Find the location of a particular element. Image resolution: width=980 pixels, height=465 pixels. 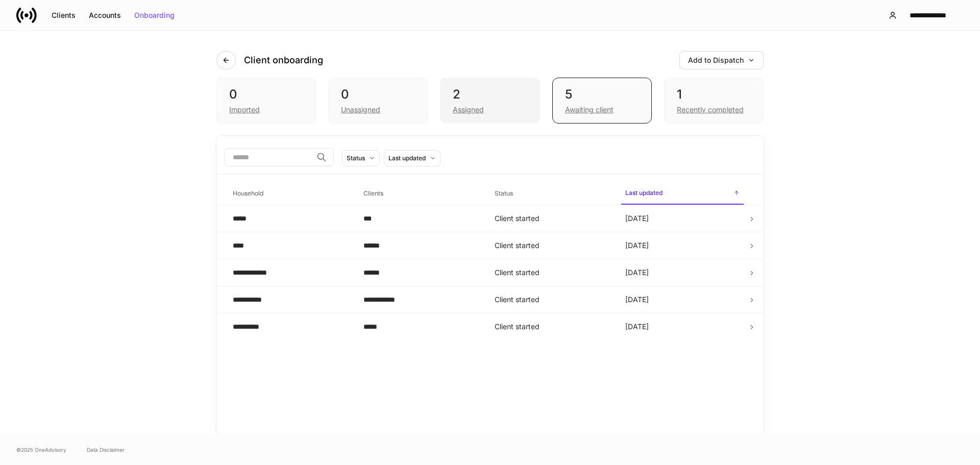

div: Last updated is located at coordinates (407, 158).